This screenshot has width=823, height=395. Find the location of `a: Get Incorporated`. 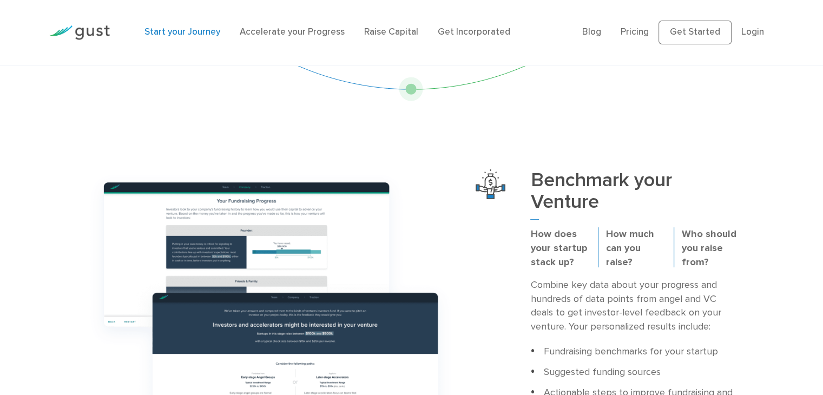

a: Get Incorporated is located at coordinates (474, 32).